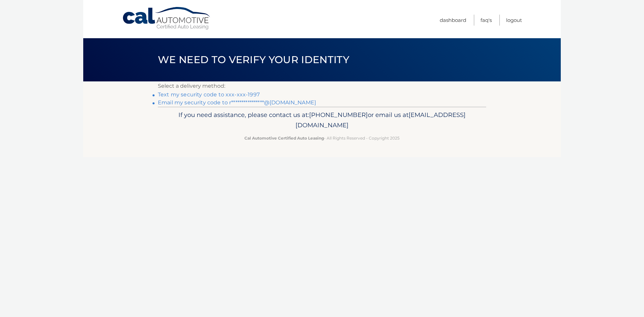  Describe the element at coordinates (453, 20) in the screenshot. I see `a: Dashboard` at that location.